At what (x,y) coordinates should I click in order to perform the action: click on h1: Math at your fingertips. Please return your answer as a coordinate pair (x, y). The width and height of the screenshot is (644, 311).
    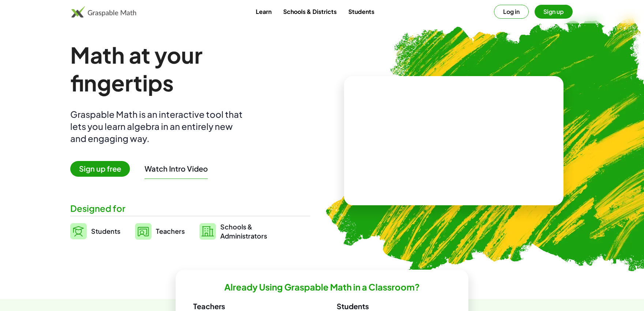
    Looking at the image, I should click on (187, 69).